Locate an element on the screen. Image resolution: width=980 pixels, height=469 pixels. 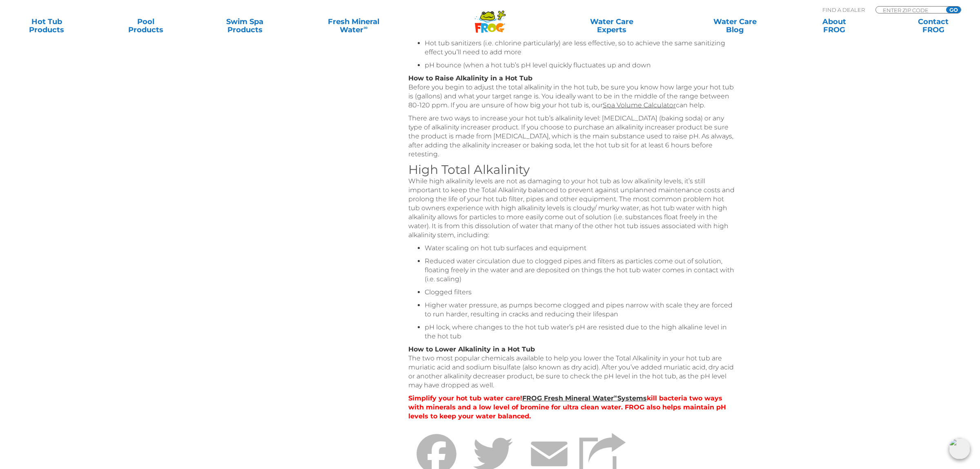
h3: High Total Alkalinity is located at coordinates (572, 170).